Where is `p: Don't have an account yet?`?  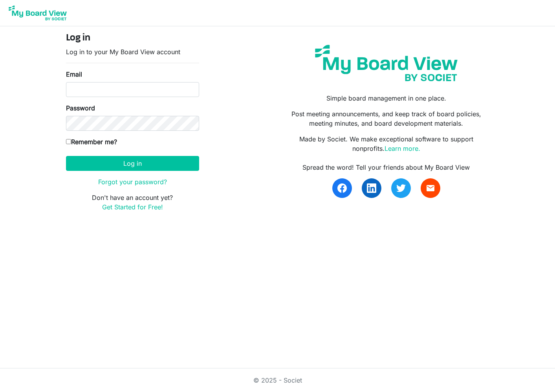 p: Don't have an account yet? is located at coordinates (133, 202).